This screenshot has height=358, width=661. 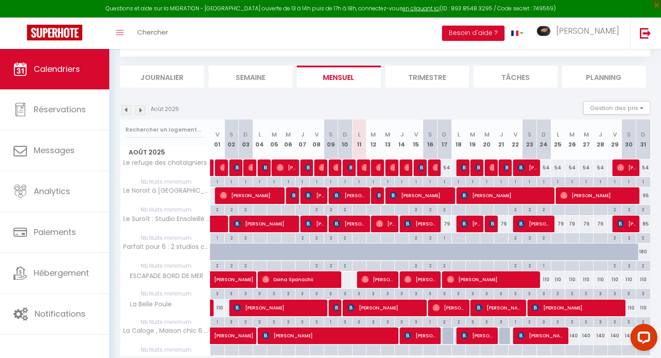 What do you see at coordinates (643, 195) in the screenshot?
I see `div: 95` at bounding box center [643, 195].